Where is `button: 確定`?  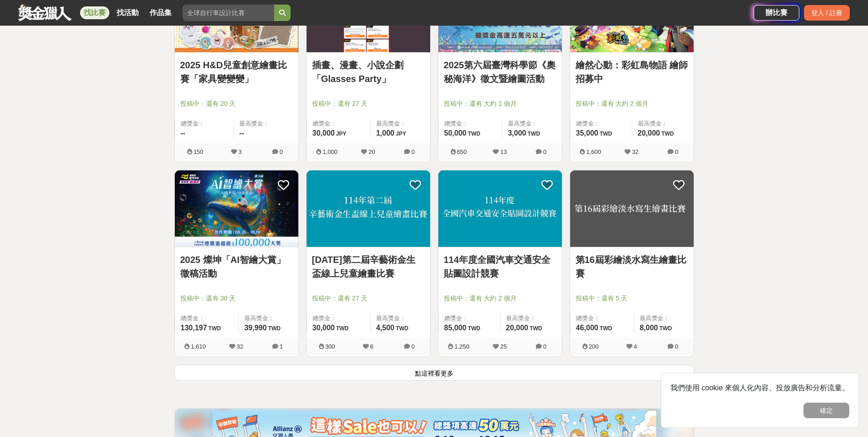 button: 確定 is located at coordinates (826, 410).